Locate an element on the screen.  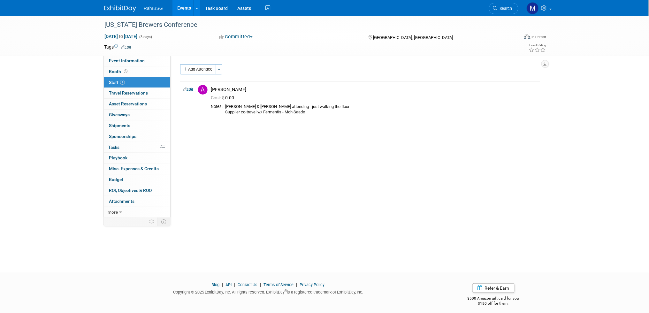
span: to is located at coordinates (121, 36).